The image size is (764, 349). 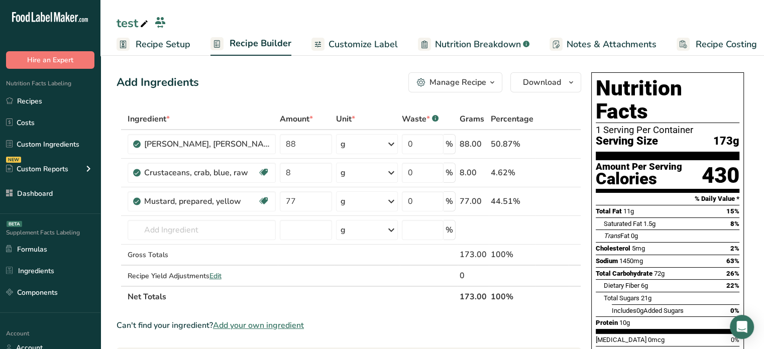 What do you see at coordinates (14, 160) in the screenshot?
I see `div: NEW` at bounding box center [14, 160].